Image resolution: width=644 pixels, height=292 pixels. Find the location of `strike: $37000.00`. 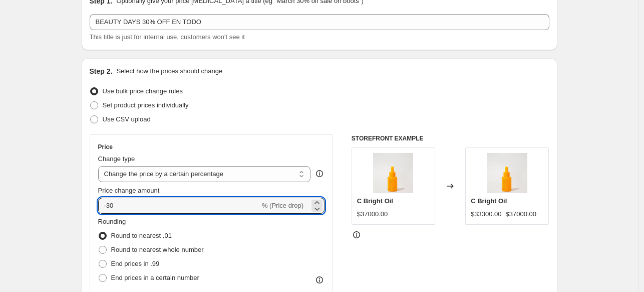

strike: $37000.00 is located at coordinates (521, 214).